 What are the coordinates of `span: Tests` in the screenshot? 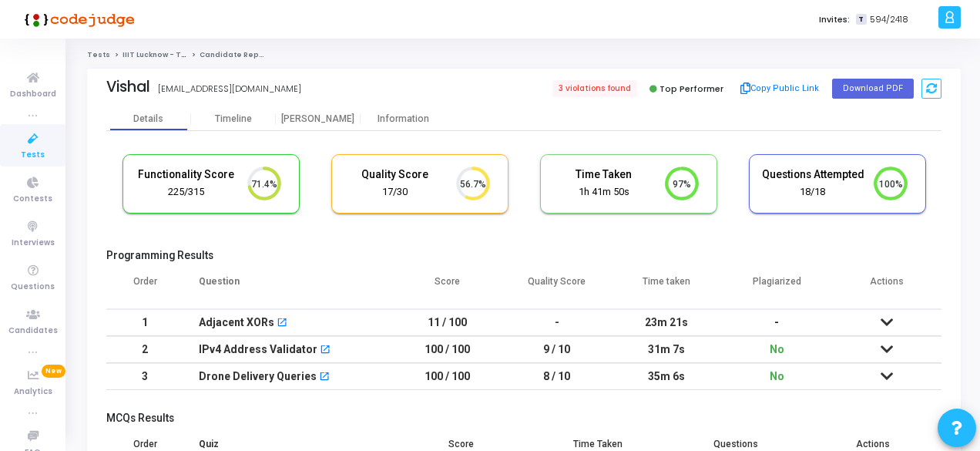 It's located at (33, 155).